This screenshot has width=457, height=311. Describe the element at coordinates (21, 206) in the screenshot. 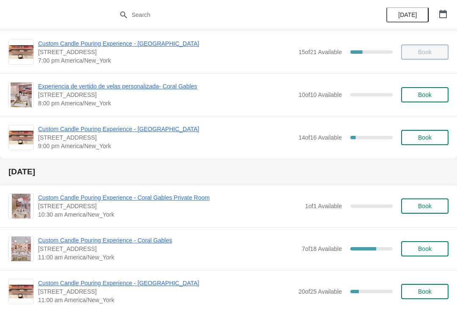

I see `img: Custom Candle Pouring Experience - Coral Gables Private Room | 154 Giralda Avenue, Coral Gables, ...` at that location.